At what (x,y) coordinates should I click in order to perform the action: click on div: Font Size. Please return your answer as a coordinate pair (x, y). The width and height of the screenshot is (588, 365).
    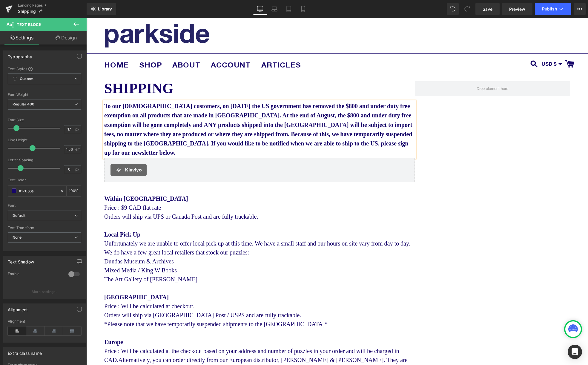
    Looking at the image, I should click on (44, 120).